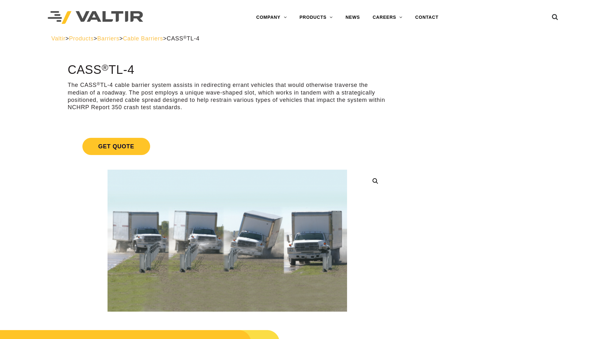 The width and height of the screenshot is (606, 339). I want to click on a: PRODUCTS, so click(316, 17).